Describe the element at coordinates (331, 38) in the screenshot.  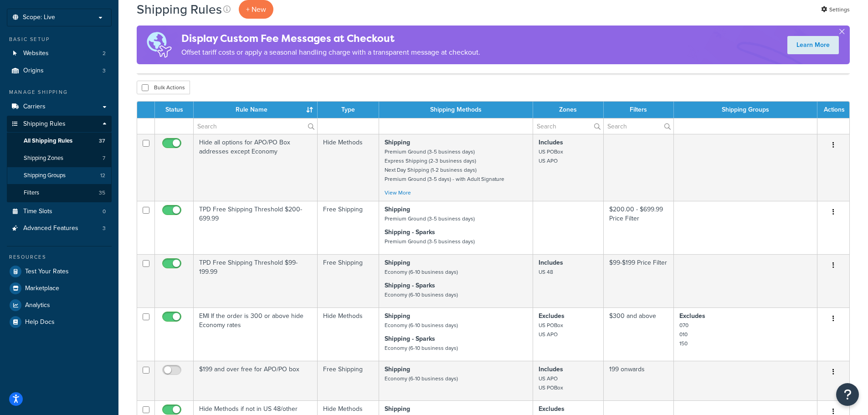
I see `h4: Display Custom Fee Messages at Checkout` at that location.